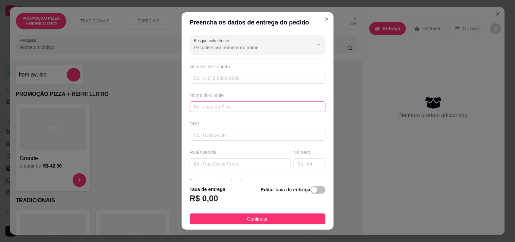 The height and width of the screenshot is (242, 515). I want to click on div: Número de contato, so click(258, 66).